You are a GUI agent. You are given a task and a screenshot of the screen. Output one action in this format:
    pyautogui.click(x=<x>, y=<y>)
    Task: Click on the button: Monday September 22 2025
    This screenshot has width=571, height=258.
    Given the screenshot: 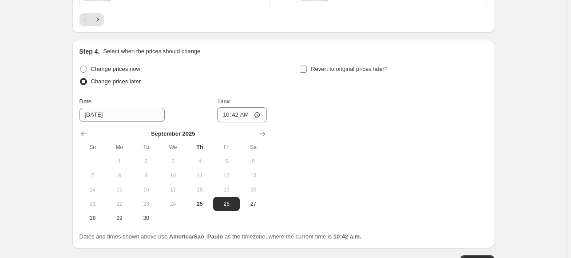 What is the action you would take?
    pyautogui.click(x=119, y=204)
    